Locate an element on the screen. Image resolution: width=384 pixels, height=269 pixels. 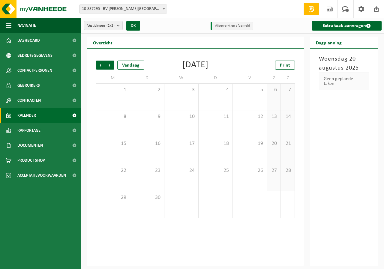
span: 13 is located at coordinates (274, 117).